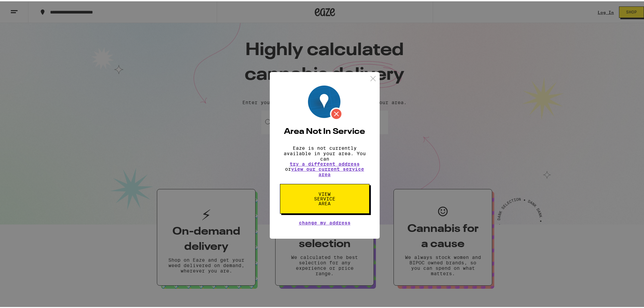  Describe the element at coordinates (324, 163) in the screenshot. I see `button: try a different address` at that location.